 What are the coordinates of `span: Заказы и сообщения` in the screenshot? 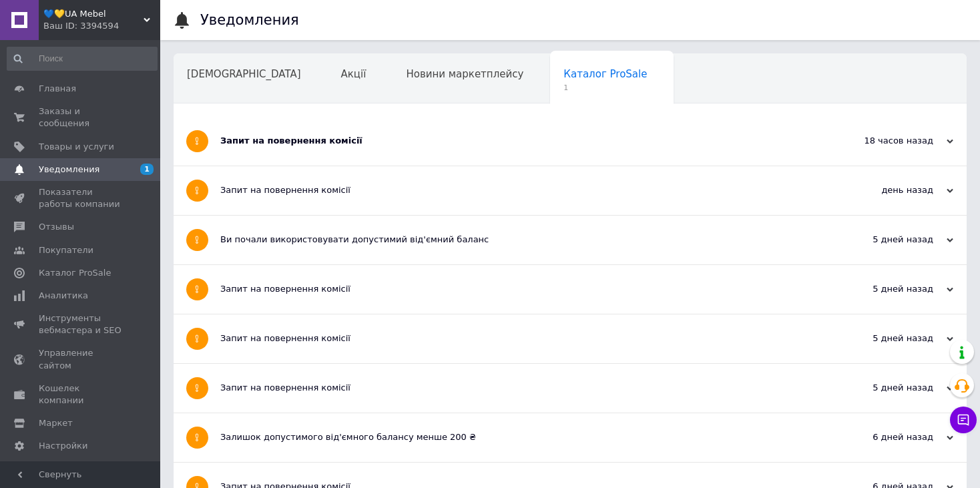 It's located at (81, 117).